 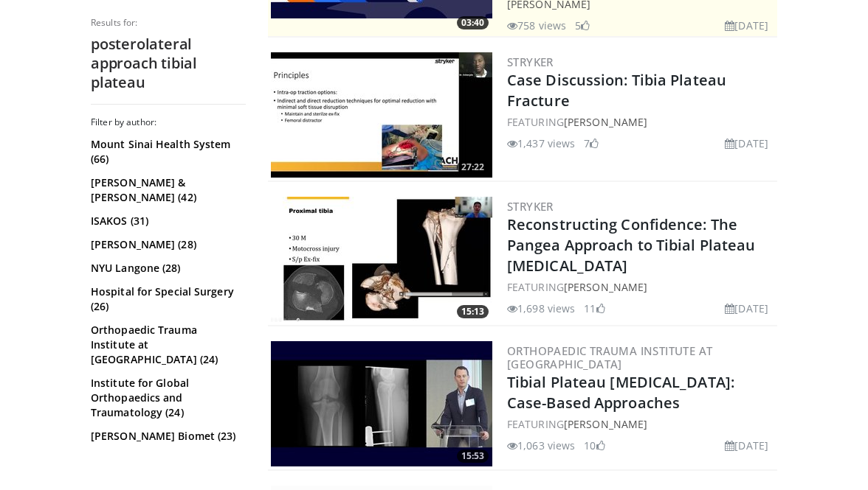 I want to click on li: 11, so click(x=594, y=308).